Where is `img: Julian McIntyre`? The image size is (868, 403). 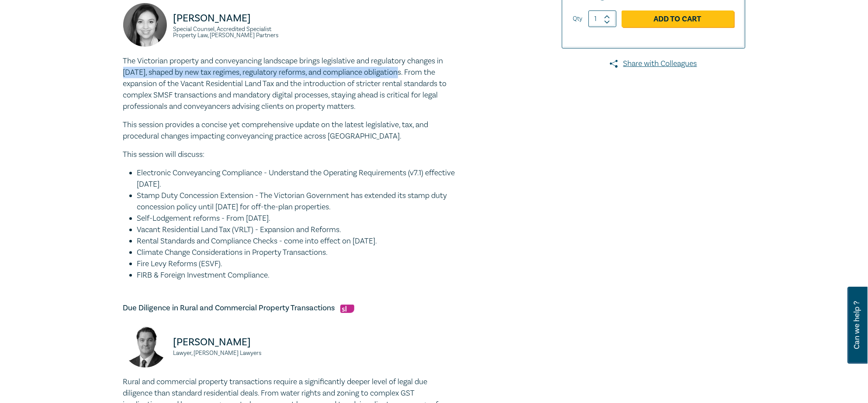 img: Julian McIntyre is located at coordinates (145, 345).